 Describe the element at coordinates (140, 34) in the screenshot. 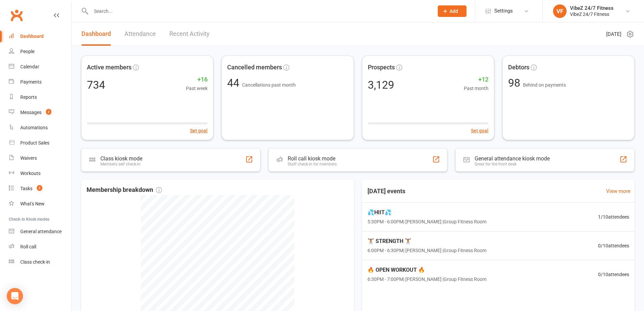

I see `a: Attendance` at that location.